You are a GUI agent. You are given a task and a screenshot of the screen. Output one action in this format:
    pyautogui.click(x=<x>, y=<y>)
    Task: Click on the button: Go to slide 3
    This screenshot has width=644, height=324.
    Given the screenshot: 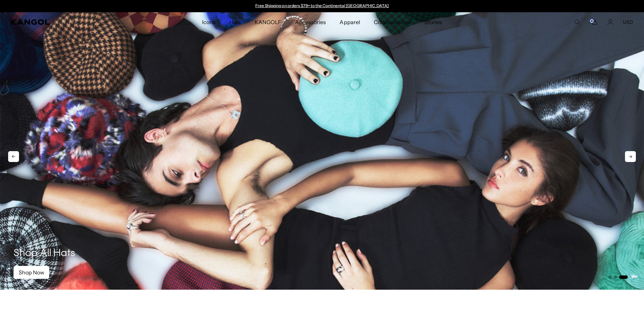 What is the action you would take?
    pyautogui.click(x=623, y=276)
    